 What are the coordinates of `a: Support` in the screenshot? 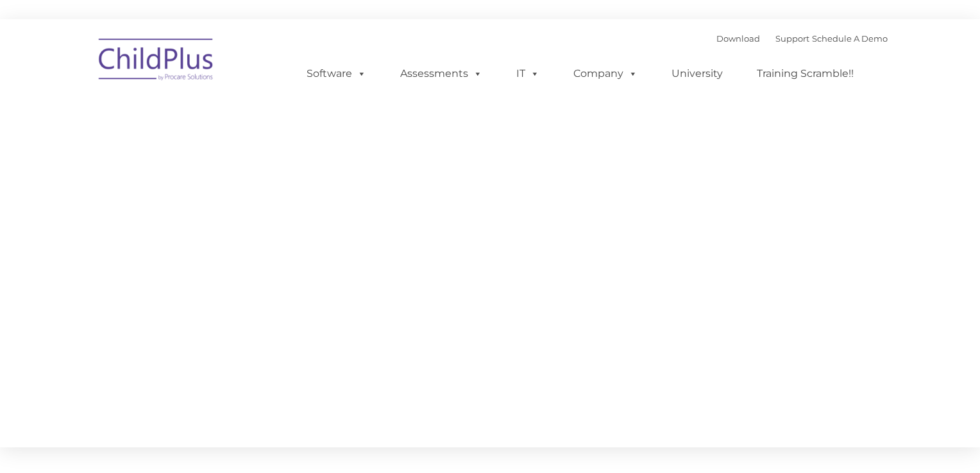 It's located at (792, 38).